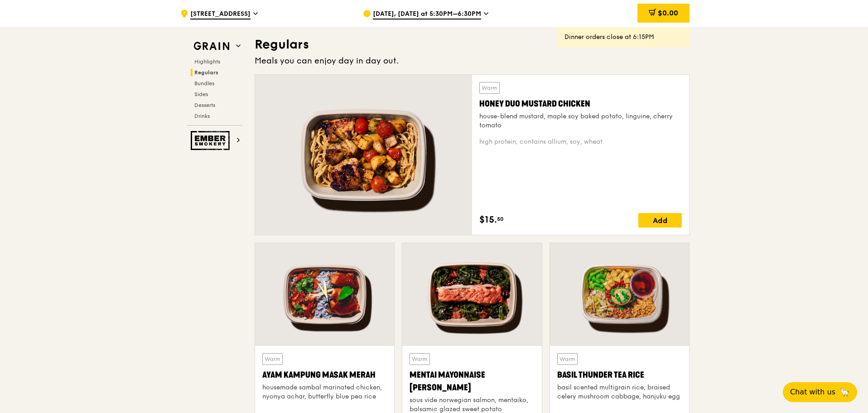  I want to click on span: Chat with us, so click(813, 392).